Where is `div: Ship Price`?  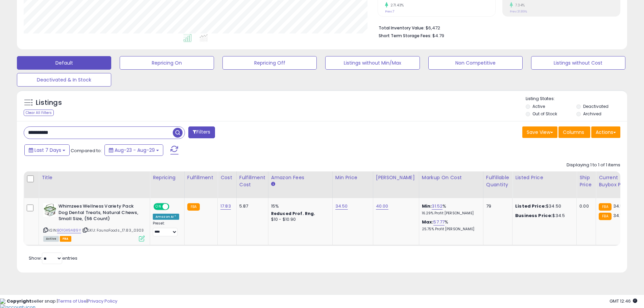 div: Ship Price is located at coordinates (586, 181).